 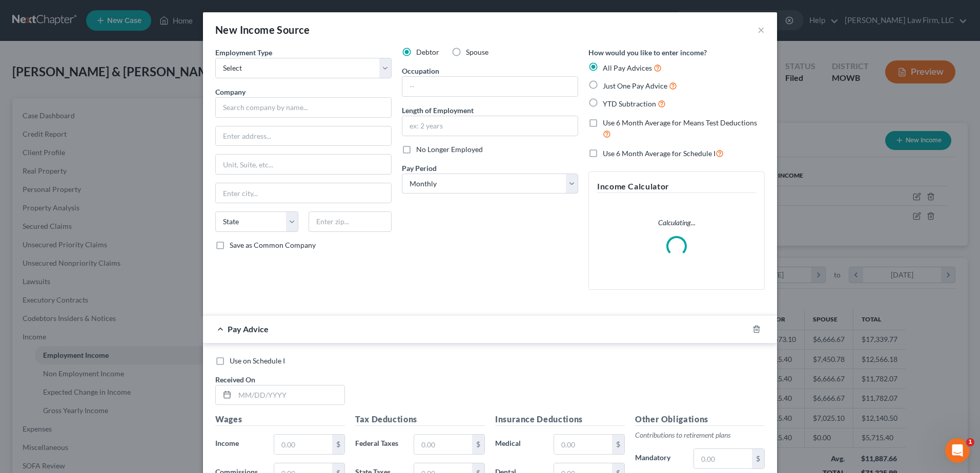 What do you see at coordinates (428, 51) in the screenshot?
I see `span: Debtor` at bounding box center [428, 51].